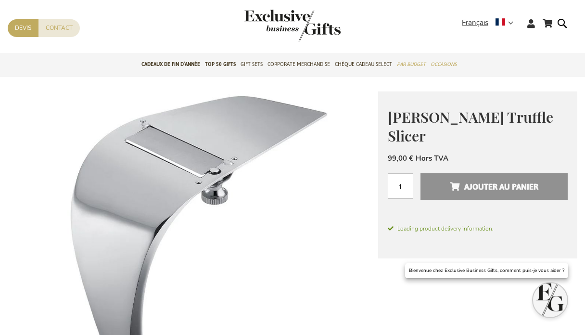 The height and width of the screenshot is (335, 585). Describe the element at coordinates (299, 64) in the screenshot. I see `span: Corporate Merchandise` at that location.